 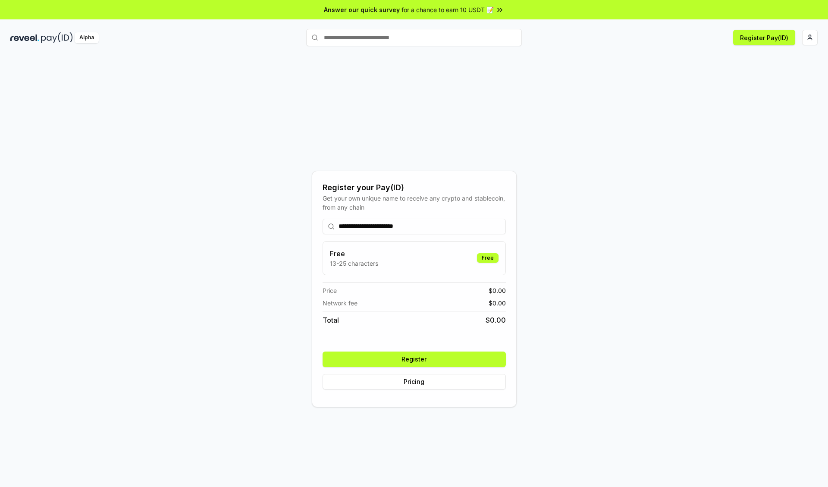 I want to click on span: Total, so click(x=331, y=320).